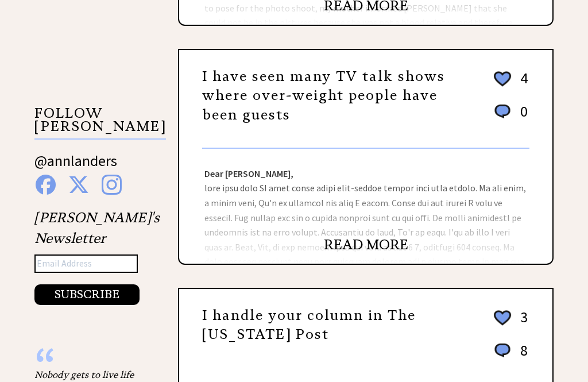  Describe the element at coordinates (521, 85) in the screenshot. I see `td: 4` at that location.